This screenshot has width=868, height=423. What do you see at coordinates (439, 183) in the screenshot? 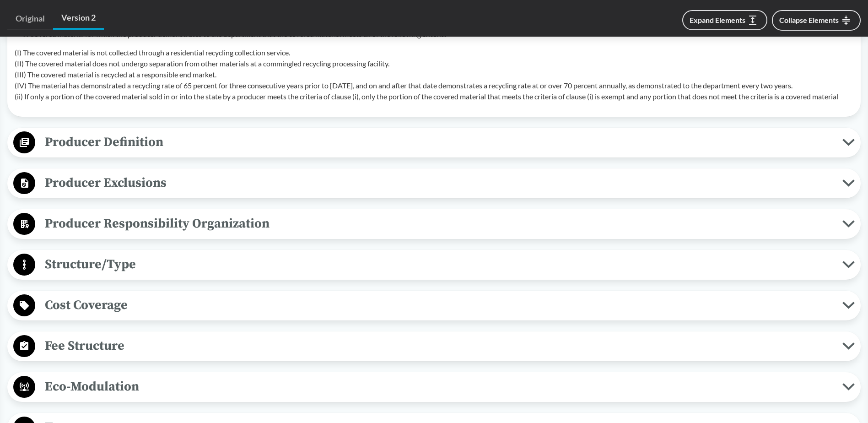
I see `span: Producer Exclusions` at bounding box center [439, 183].